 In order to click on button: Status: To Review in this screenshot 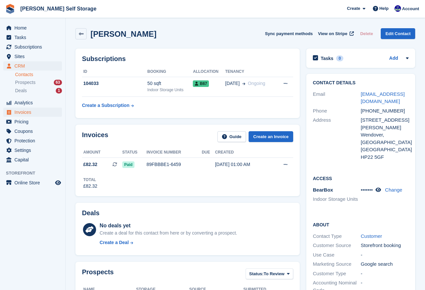, I will do `click(269, 274)`.